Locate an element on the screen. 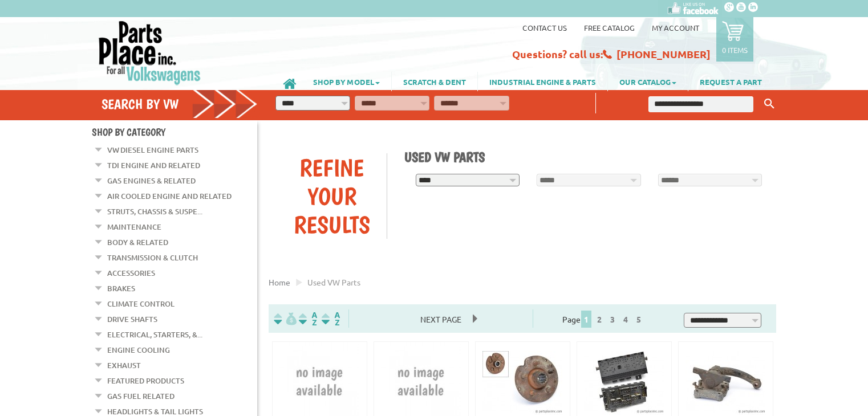 Image resolution: width=868 pixels, height=416 pixels. a: Next Page is located at coordinates (441, 319).